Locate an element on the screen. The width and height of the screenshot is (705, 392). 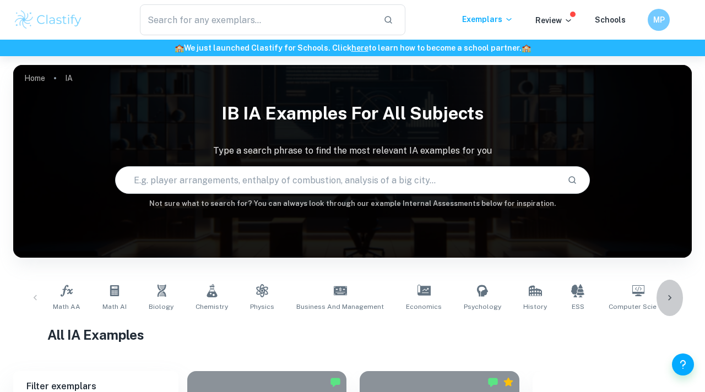
h6: Not sure what to search for? You can always look through our example Internal Assessments below f... is located at coordinates (353, 204).